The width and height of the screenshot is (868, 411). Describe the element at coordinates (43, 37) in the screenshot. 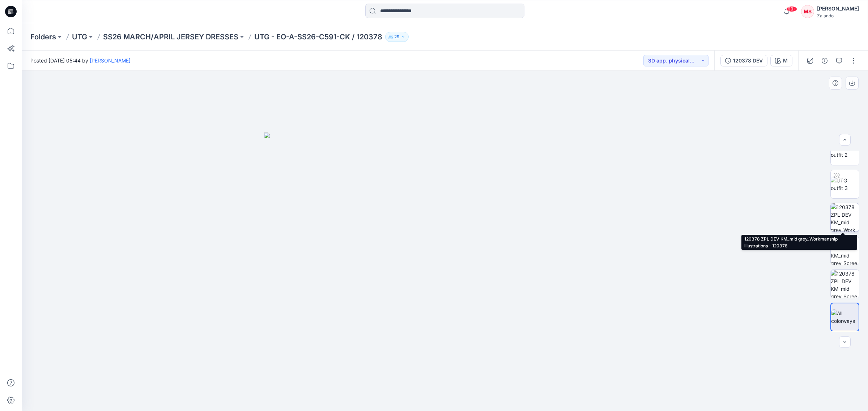

I see `a: Folders` at that location.